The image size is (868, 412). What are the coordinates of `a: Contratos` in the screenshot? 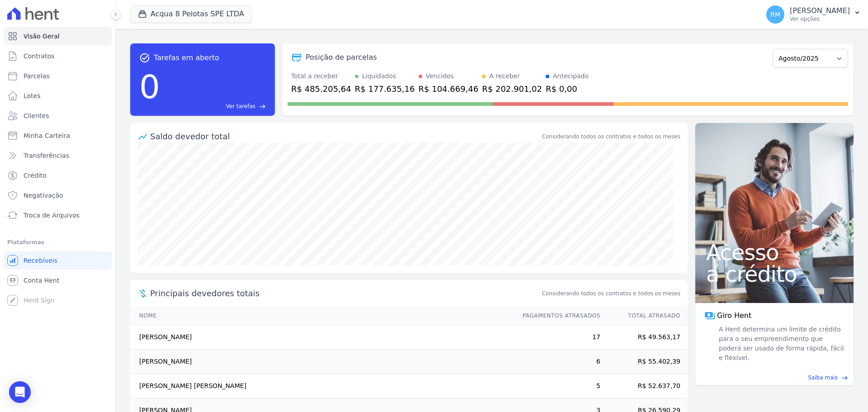 It's located at (58, 56).